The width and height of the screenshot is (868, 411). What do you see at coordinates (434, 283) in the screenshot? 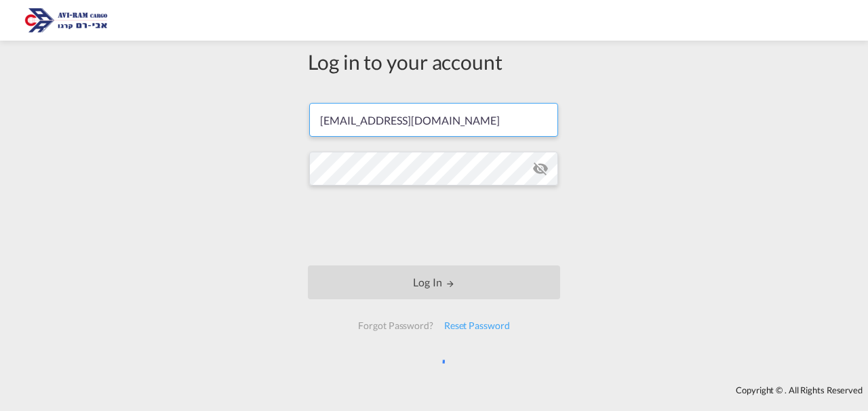
I see `button: LOGIN` at bounding box center [434, 283].